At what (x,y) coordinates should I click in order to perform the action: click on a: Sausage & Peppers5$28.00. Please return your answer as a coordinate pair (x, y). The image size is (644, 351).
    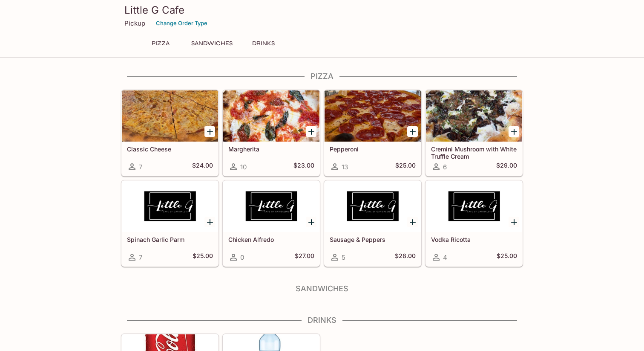
    Looking at the image, I should click on (372, 223).